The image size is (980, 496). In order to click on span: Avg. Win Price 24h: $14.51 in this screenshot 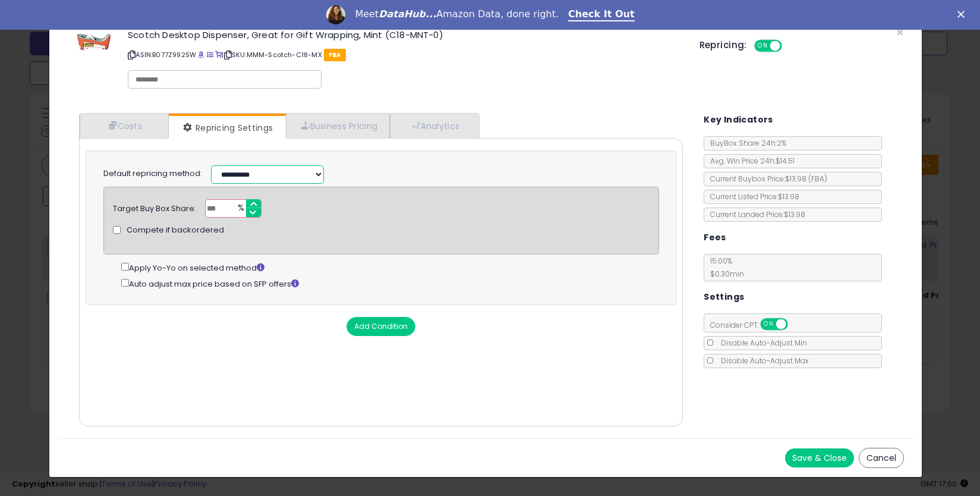, I will do `click(749, 161)`.